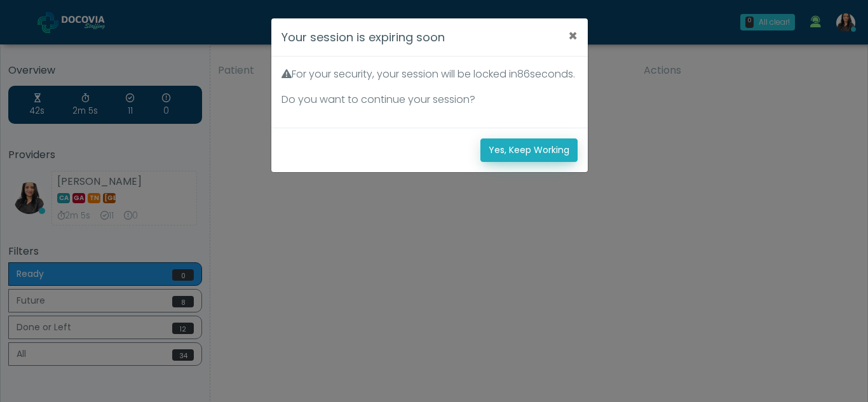 This screenshot has height=402, width=868. What do you see at coordinates (29, 24) in the screenshot?
I see `button: Open LiveChat chat widget` at bounding box center [29, 24].